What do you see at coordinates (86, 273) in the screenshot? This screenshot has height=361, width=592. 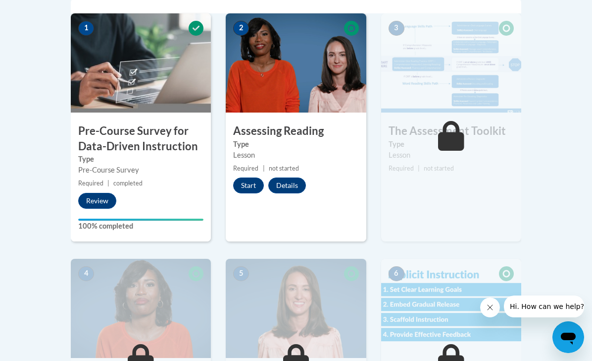 I see `span: 4` at bounding box center [86, 273].